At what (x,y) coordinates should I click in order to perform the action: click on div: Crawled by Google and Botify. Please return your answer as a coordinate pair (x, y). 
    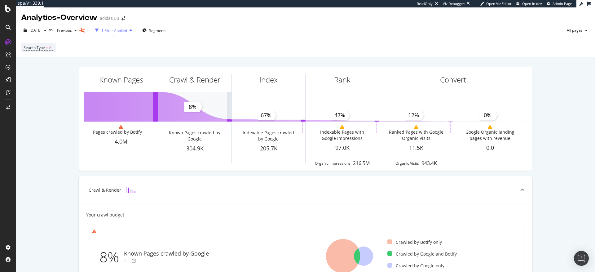
    Looking at the image, I should click on (422, 254).